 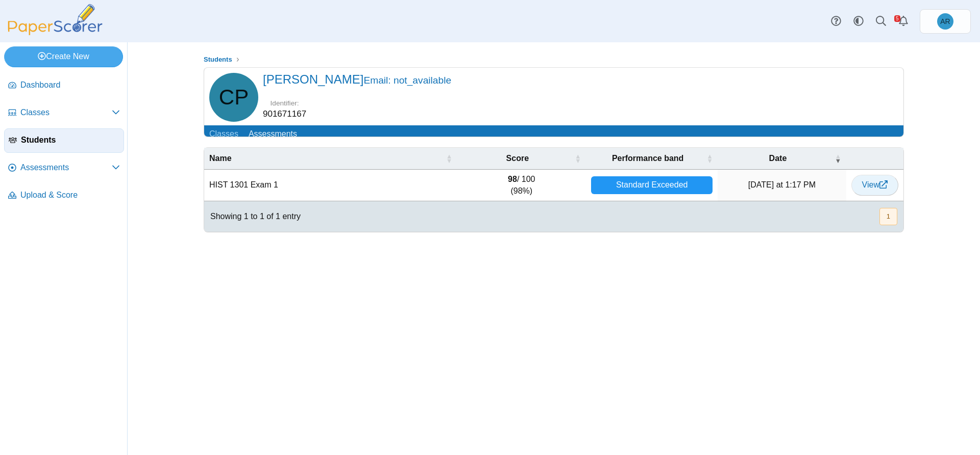 I want to click on td: HIST 1301 Exam 1, so click(x=330, y=185).